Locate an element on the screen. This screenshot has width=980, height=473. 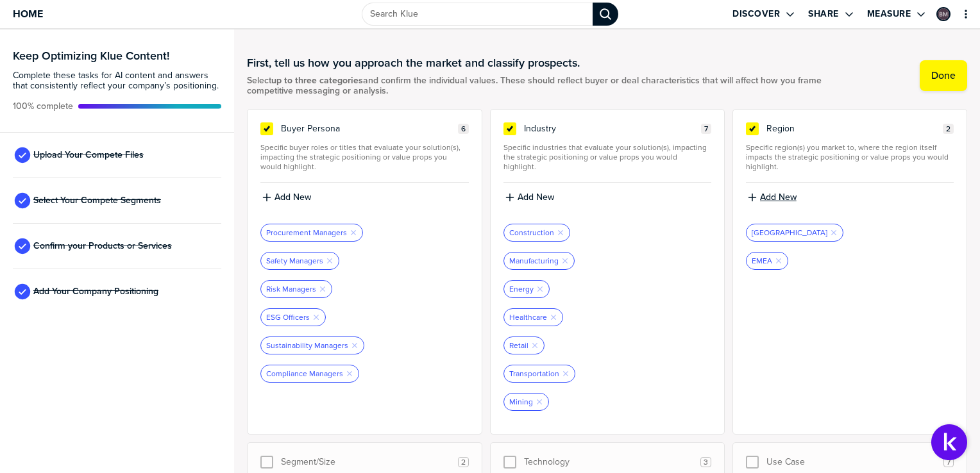
label: Discover is located at coordinates (756, 14).